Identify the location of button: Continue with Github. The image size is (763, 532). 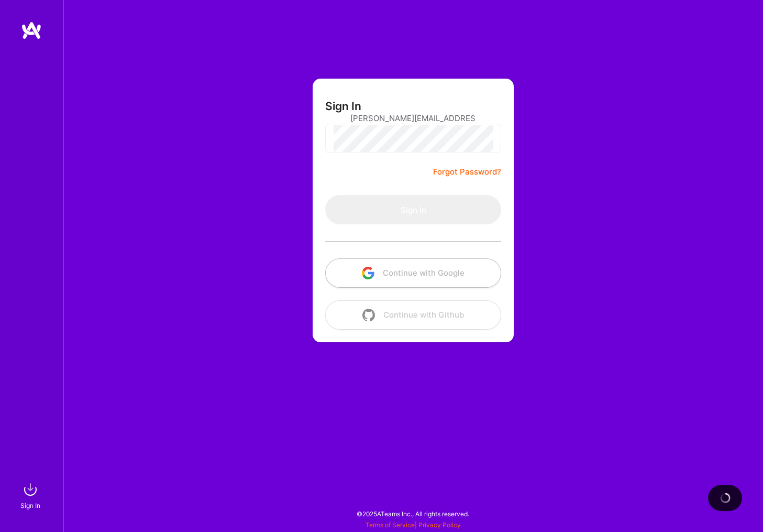
(413, 315).